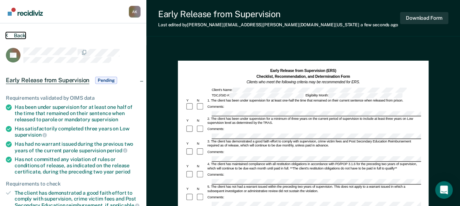 This screenshot has width=460, height=206. Describe the element at coordinates (313, 101) in the screenshot. I see `div: 1. The client has been under supervision for at least one-half the time that remained on their cu...` at that location.